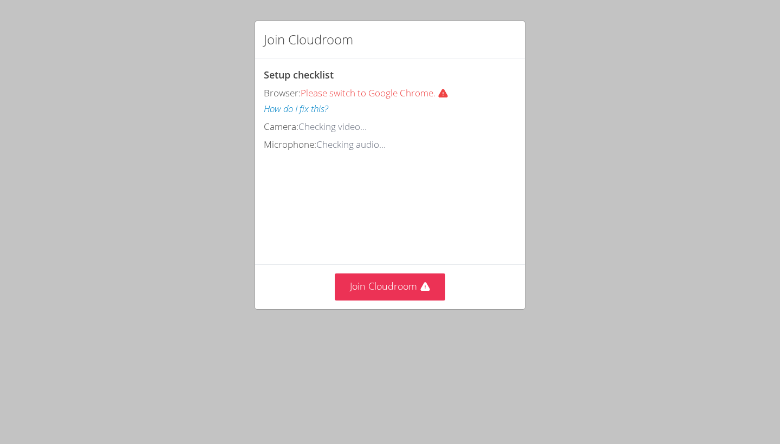 The image size is (780, 444). What do you see at coordinates (282, 93) in the screenshot?
I see `span: Browser:` at bounding box center [282, 93].